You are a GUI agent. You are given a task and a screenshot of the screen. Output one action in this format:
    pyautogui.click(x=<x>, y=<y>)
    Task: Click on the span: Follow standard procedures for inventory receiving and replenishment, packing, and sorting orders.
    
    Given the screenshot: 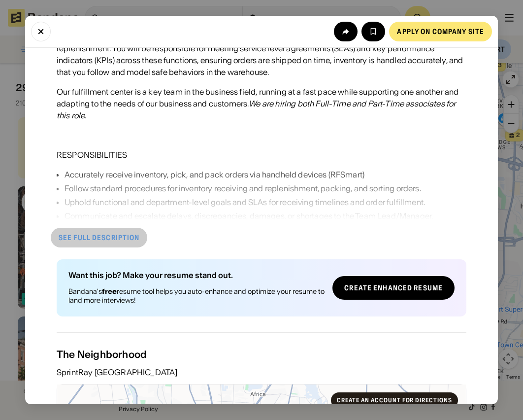 What is the action you would take?
    pyautogui.click(x=243, y=188)
    